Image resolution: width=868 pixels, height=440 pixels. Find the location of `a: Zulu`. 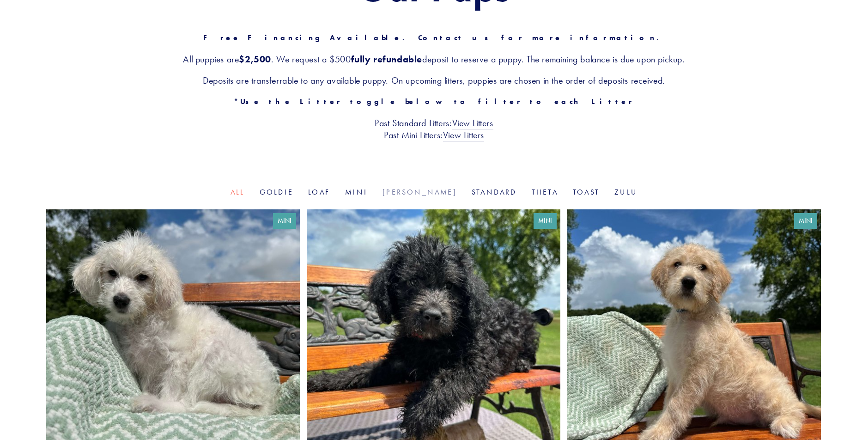

a: Zulu is located at coordinates (626, 192).